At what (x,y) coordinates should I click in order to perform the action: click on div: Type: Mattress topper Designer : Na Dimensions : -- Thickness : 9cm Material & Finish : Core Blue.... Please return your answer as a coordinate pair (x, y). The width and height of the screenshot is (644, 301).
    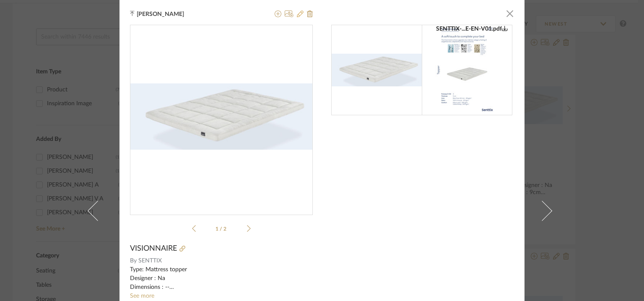
    Looking at the image, I should click on (222, 278).